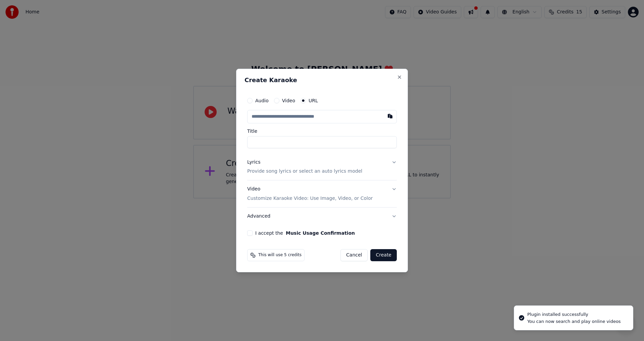  I want to click on label: Video, so click(288, 100).